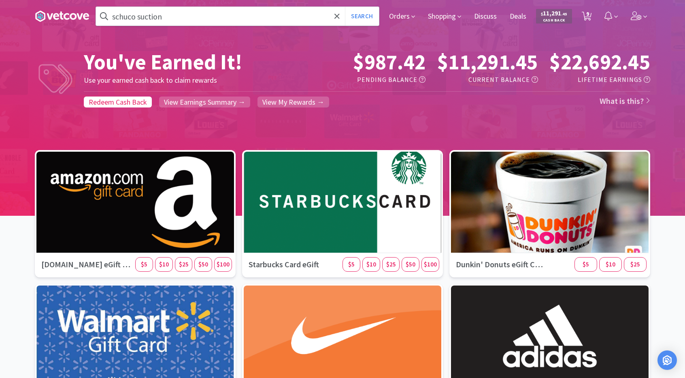  What do you see at coordinates (293, 264) in the screenshot?
I see `h3: Starbucks Card eGift` at bounding box center [293, 264].